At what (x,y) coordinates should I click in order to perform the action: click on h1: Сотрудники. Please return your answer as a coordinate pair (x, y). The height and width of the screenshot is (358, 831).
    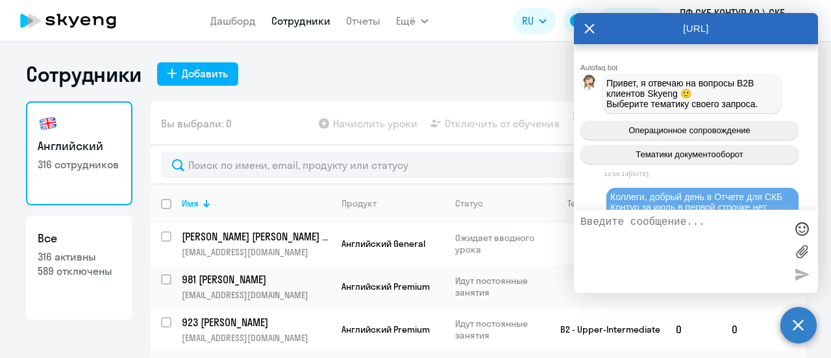
    Looking at the image, I should click on (84, 74).